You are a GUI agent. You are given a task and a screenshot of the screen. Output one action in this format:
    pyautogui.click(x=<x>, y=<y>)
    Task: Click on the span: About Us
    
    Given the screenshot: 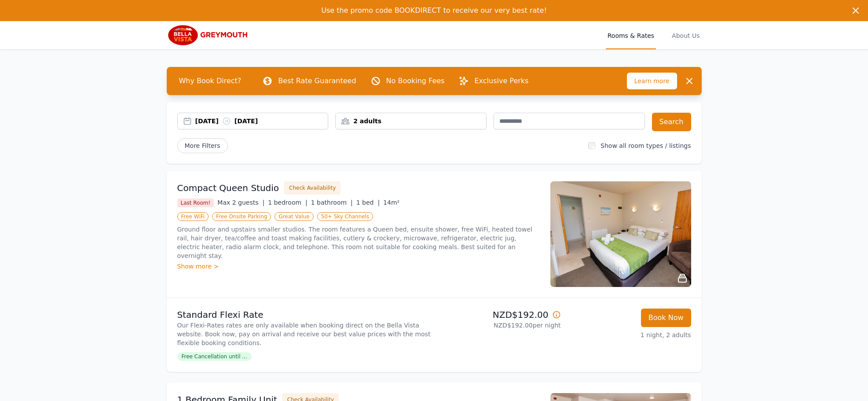 What is the action you would take?
    pyautogui.click(x=685, y=35)
    